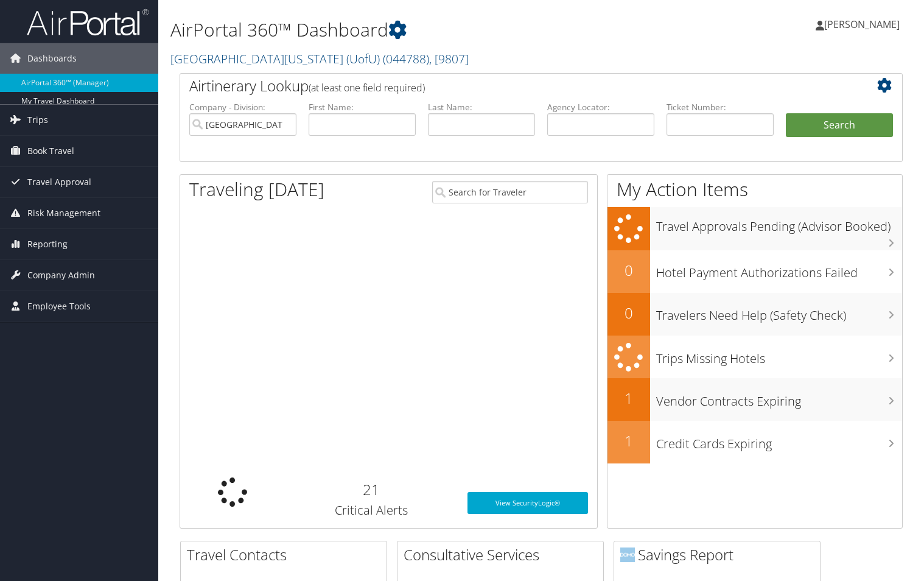  Describe the element at coordinates (243, 107) in the screenshot. I see `label: Company - Division:` at that location.